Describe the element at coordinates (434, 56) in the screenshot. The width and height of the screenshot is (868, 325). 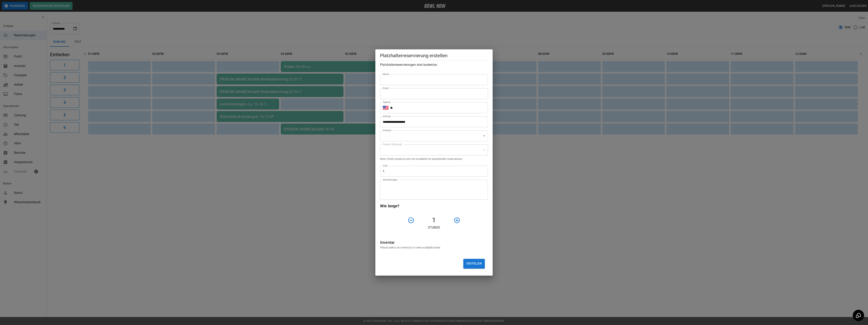
I see `h5: Platzhalterreservierung erstellen` at that location.